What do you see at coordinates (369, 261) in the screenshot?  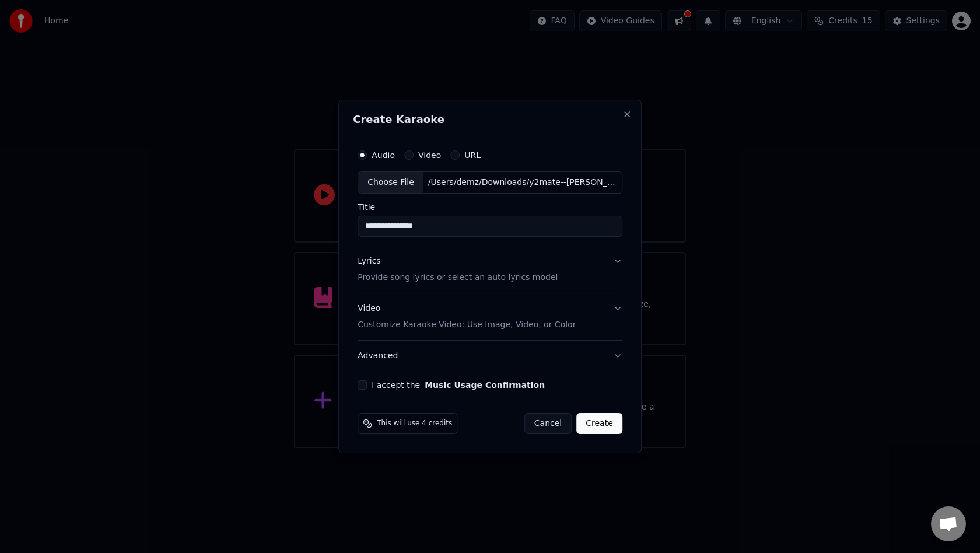 I see `div: Lyrics` at bounding box center [369, 261].